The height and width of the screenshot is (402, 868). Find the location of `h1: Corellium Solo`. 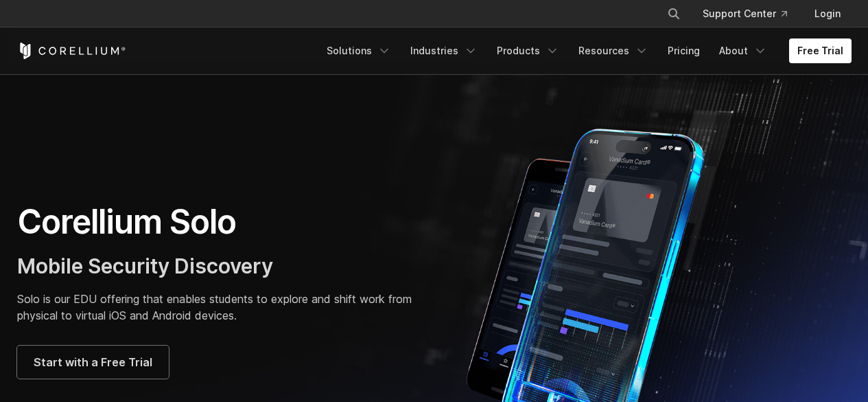

h1: Corellium Solo is located at coordinates (219, 222).